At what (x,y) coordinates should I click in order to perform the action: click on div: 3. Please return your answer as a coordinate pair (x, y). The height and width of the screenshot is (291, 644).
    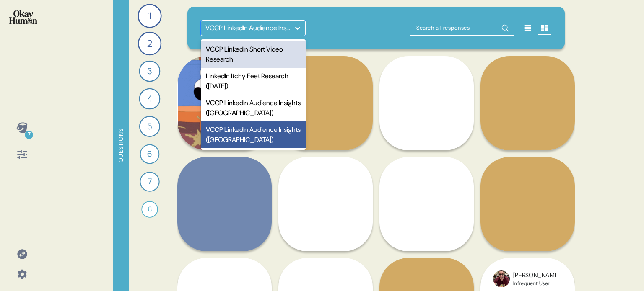
    Looking at the image, I should click on (150, 71).